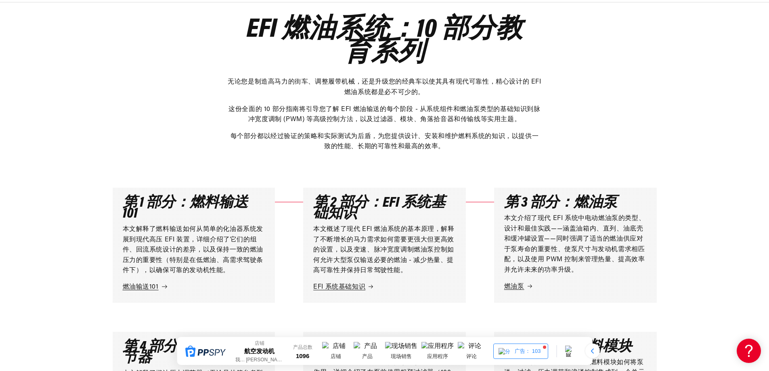 This screenshot has height=371, width=769. What do you see at coordinates (194, 287) in the screenshot?
I see `a: 燃油输送101` at bounding box center [194, 287].